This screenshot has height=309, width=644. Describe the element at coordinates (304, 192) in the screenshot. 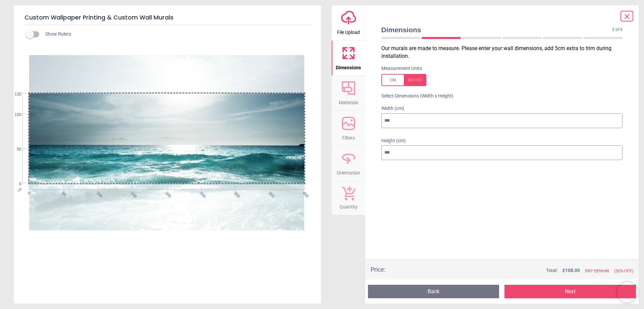

I see `span: 400` at that location.